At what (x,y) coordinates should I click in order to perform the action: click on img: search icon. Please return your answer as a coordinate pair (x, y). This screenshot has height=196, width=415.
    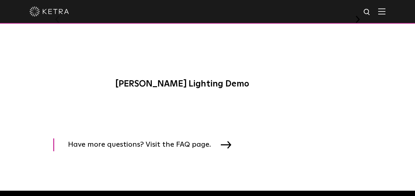
    Looking at the image, I should click on (367, 12).